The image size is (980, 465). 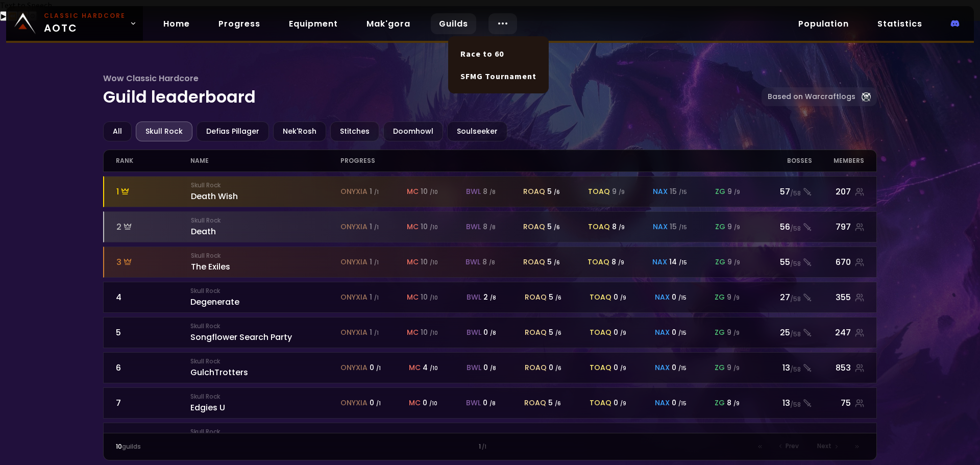 I want to click on div: Nek'Rosh, so click(x=299, y=132).